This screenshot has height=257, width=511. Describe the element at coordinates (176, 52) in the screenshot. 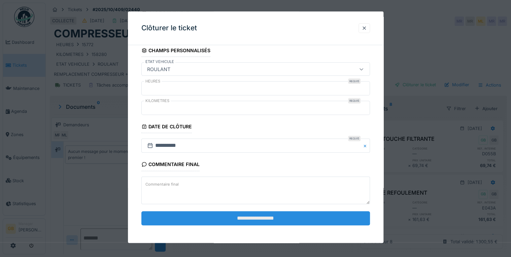

I see `div: Champs personnalisés` at that location.